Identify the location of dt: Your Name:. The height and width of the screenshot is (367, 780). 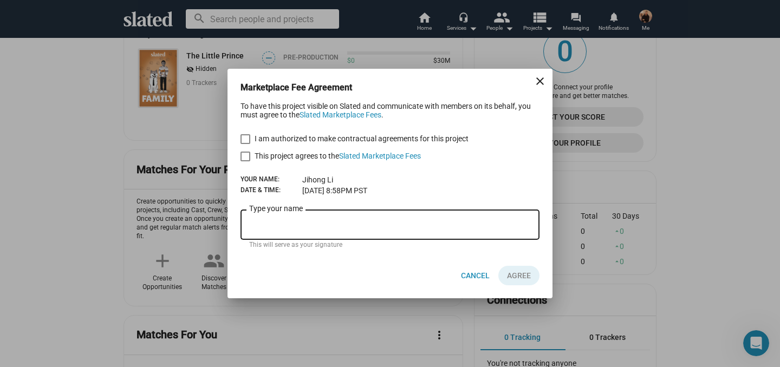
(271, 180).